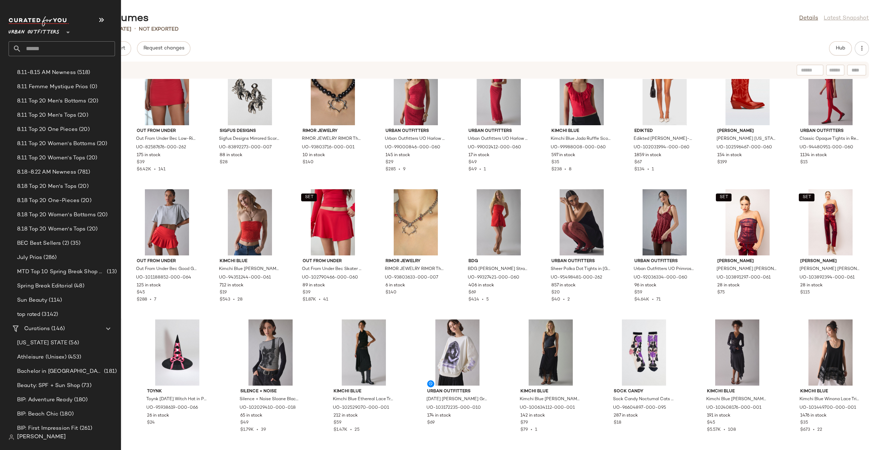  What do you see at coordinates (576, 278) in the screenshot?
I see `span: UO-95498481-000-262` at bounding box center [576, 278].